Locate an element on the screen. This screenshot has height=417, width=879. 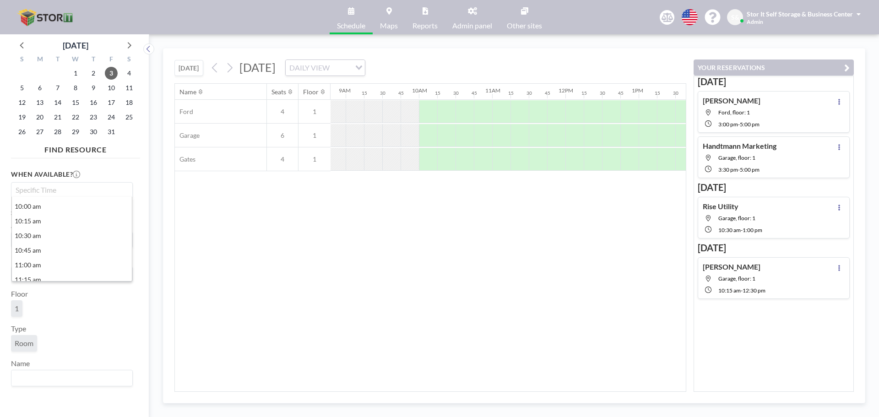
label: Amenities is located at coordinates (31, 225).